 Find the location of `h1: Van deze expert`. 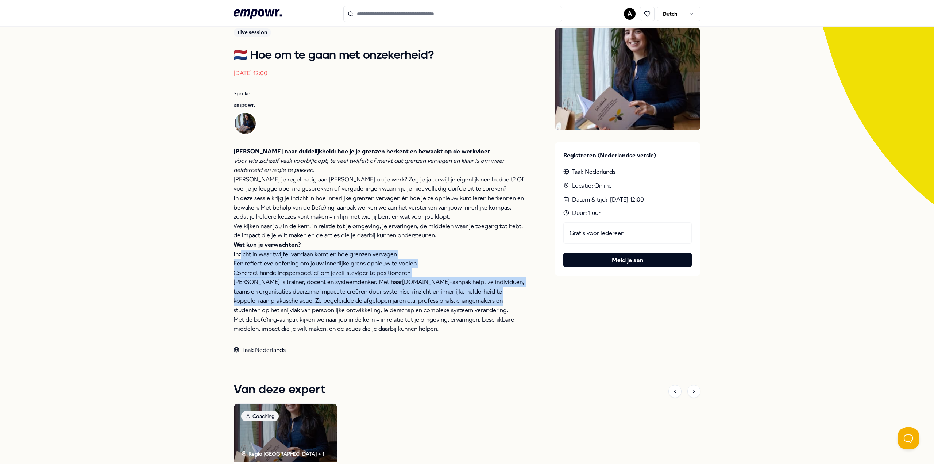

h1: Van deze expert is located at coordinates (280, 390).